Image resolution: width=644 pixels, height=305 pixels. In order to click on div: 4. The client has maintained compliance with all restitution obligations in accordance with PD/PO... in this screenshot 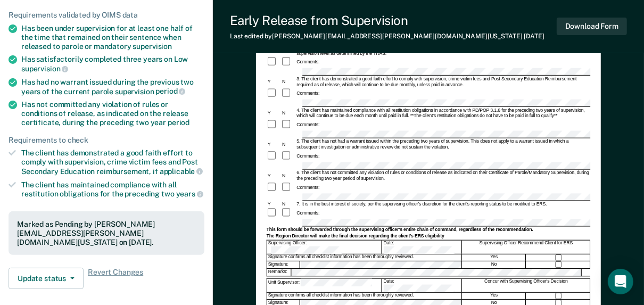, I will do `click(443, 114)`.